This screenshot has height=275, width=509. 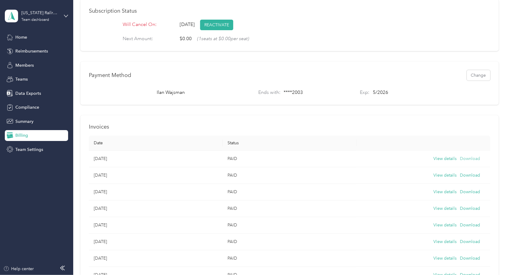 I want to click on span: Summary, so click(x=24, y=121).